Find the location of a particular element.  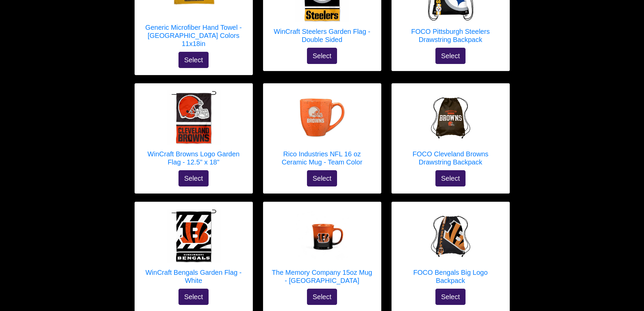

img: FOCO Bengals Big Logo Backpack is located at coordinates (451, 236).